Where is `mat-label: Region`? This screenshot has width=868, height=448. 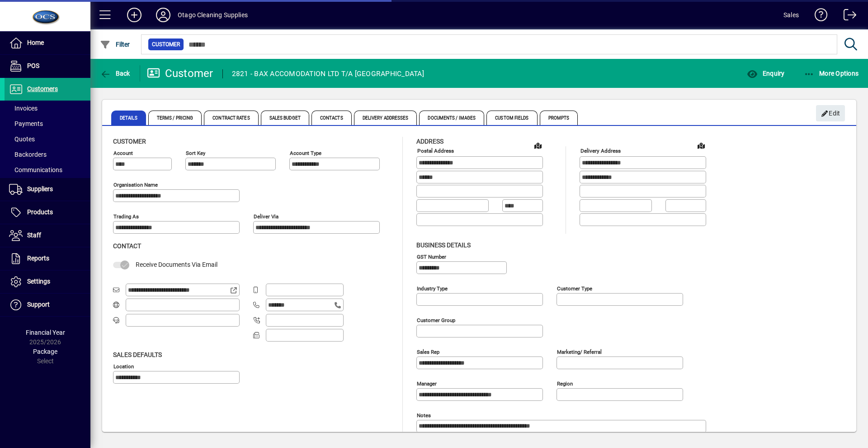
mat-label: Region is located at coordinates (565, 383).